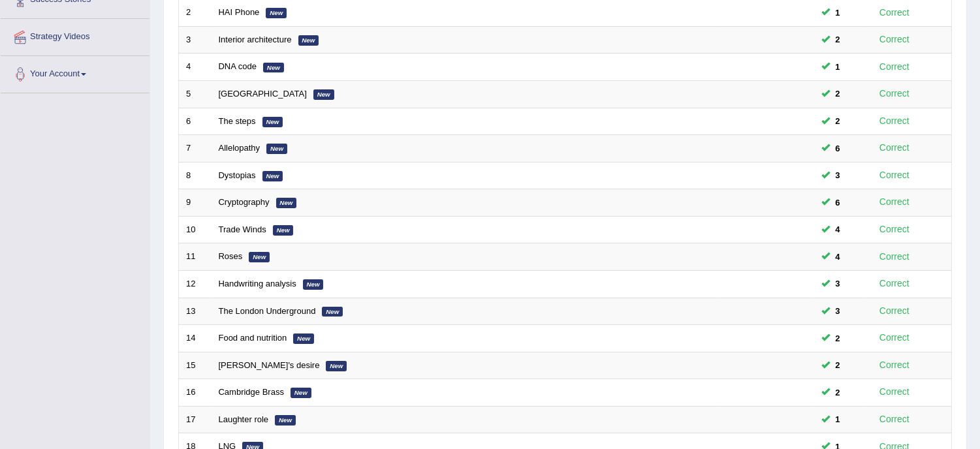  Describe the element at coordinates (242, 229) in the screenshot. I see `a: Trade Winds` at that location.